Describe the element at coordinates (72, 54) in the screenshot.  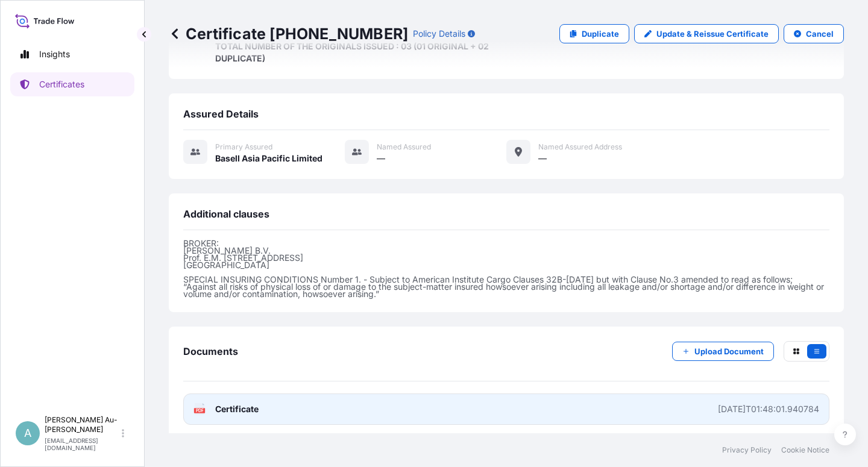
I see `a: Insights` at that location.